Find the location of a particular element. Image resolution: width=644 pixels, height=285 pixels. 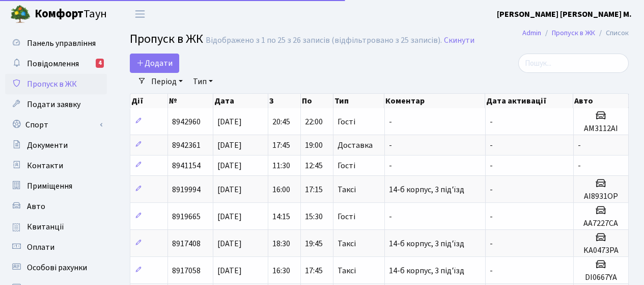

span: 8919665 is located at coordinates (186, 217).